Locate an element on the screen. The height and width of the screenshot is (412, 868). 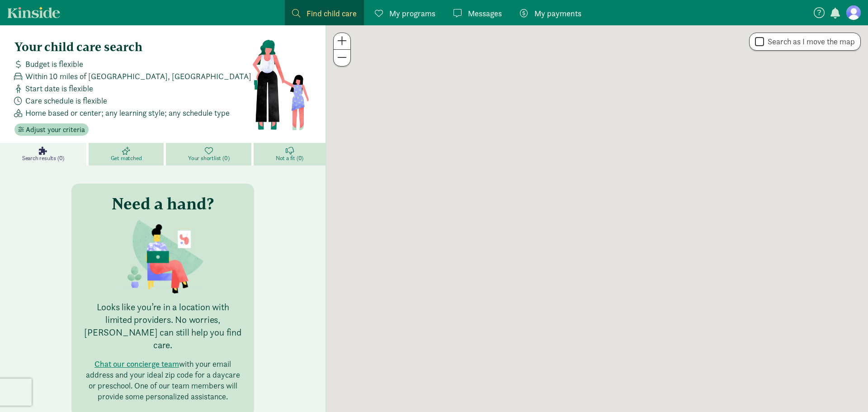
span: Search results (0) is located at coordinates (43, 159).